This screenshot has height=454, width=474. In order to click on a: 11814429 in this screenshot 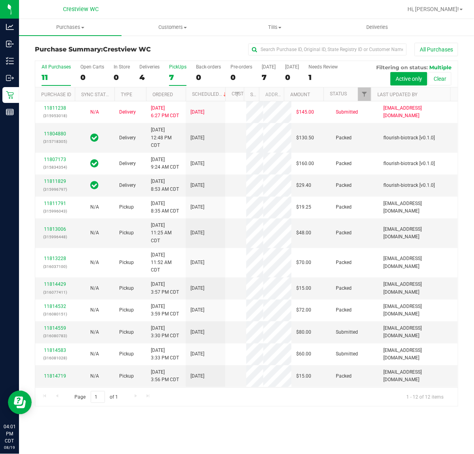, I will do `click(55, 284)`.